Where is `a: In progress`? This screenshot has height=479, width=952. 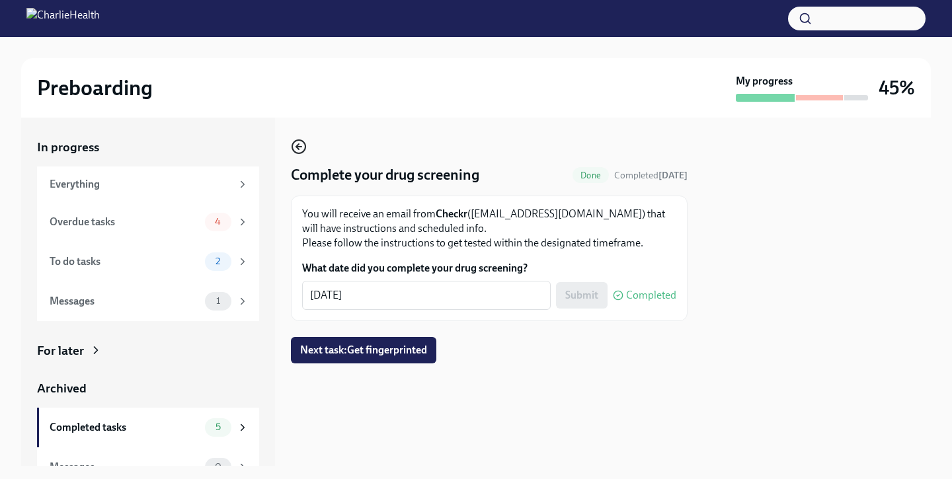 a: In progress is located at coordinates (148, 147).